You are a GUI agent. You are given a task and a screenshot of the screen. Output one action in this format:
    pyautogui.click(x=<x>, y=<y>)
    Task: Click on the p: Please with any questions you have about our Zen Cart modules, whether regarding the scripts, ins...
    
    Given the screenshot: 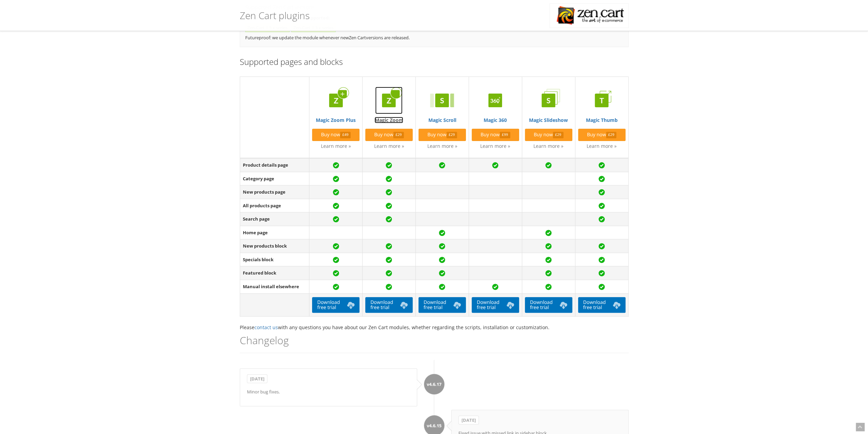 What is the action you would take?
    pyautogui.click(x=434, y=327)
    